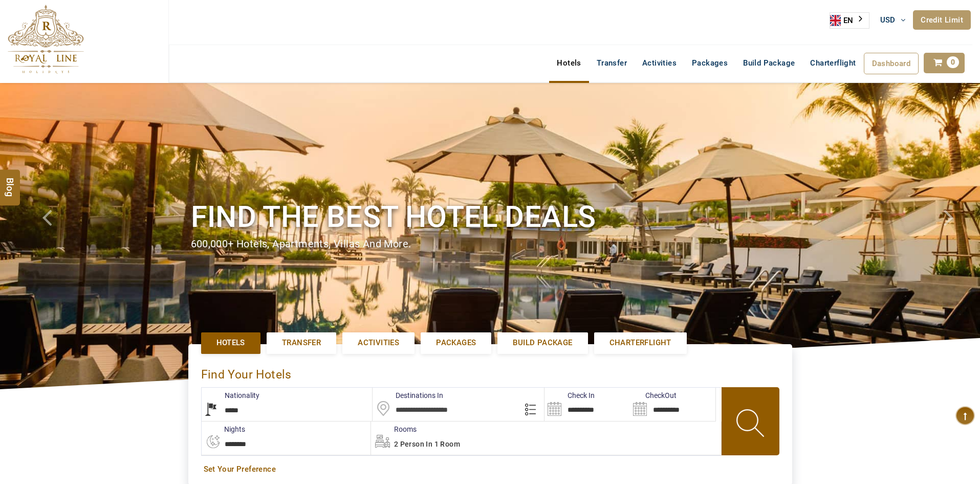 This screenshot has width=980, height=484. I want to click on label: CheckOut, so click(653, 395).